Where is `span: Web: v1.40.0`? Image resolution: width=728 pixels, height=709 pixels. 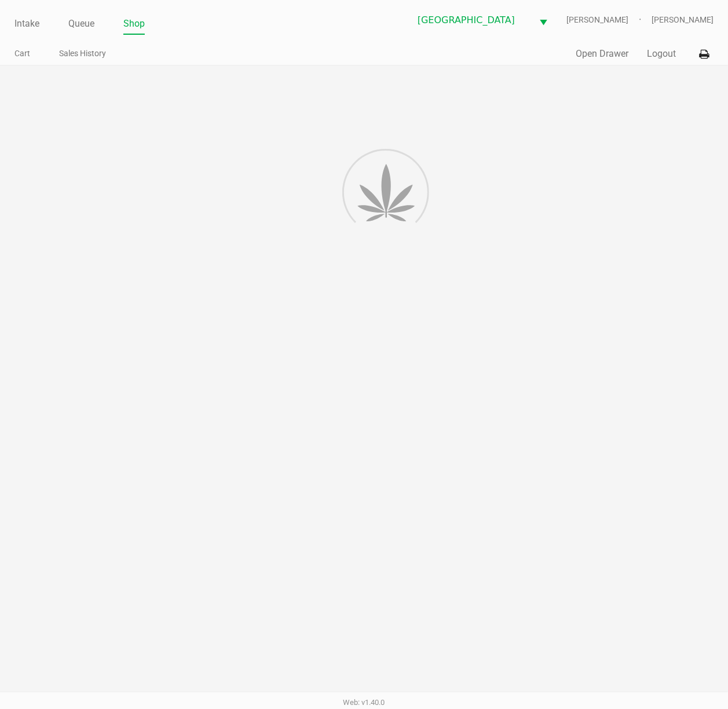
span: Web: v1.40.0 is located at coordinates (365, 702).